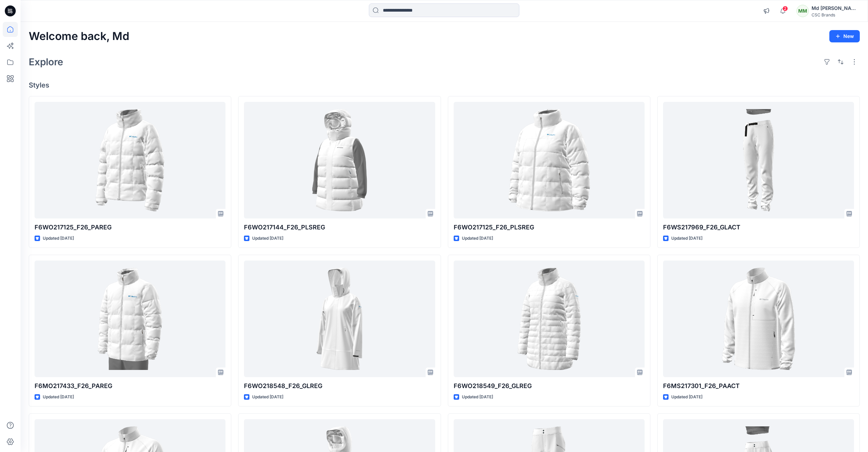  What do you see at coordinates (758, 160) in the screenshot?
I see `a: F6WS217969_F26_GLACT` at bounding box center [758, 160].